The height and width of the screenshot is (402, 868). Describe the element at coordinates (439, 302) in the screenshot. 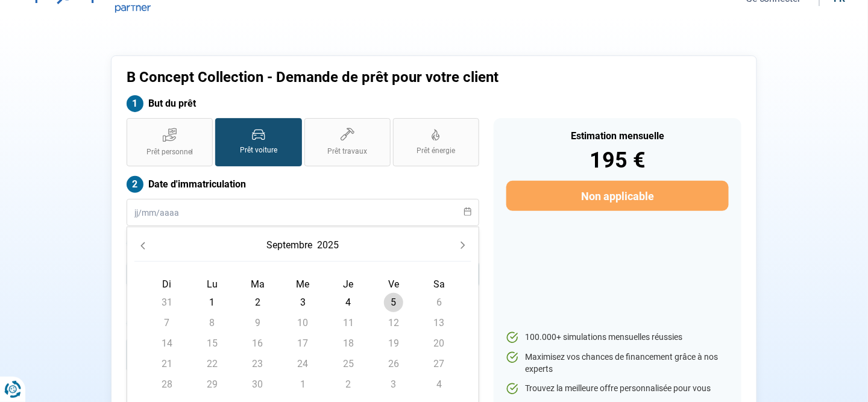

I see `td: 6` at that location.